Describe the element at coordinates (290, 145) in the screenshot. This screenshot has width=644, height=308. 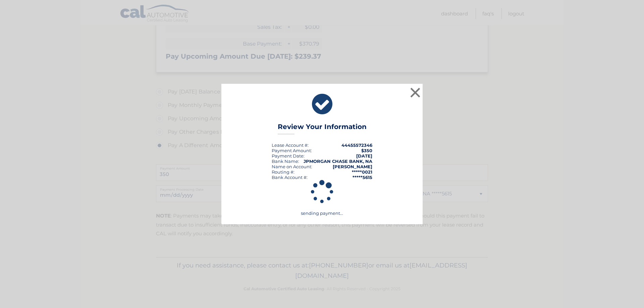
I see `div: Lease Account #:` at that location.